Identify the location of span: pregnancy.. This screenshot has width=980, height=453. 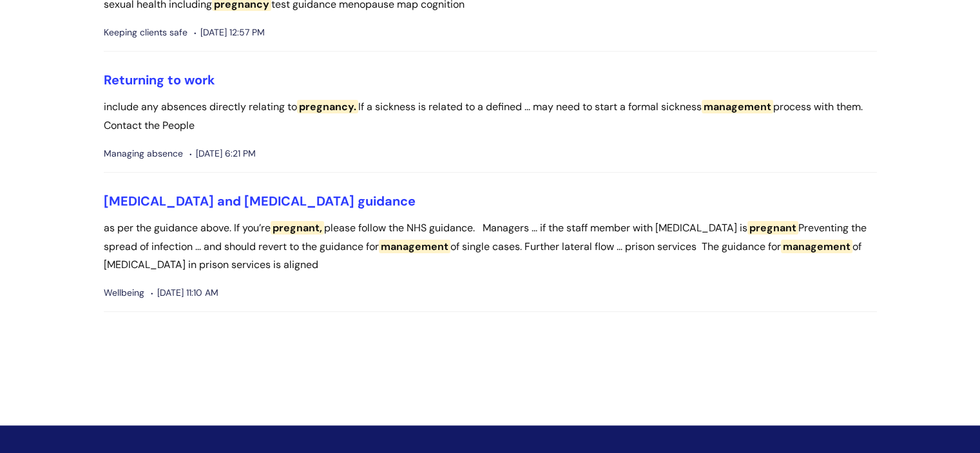
(327, 107).